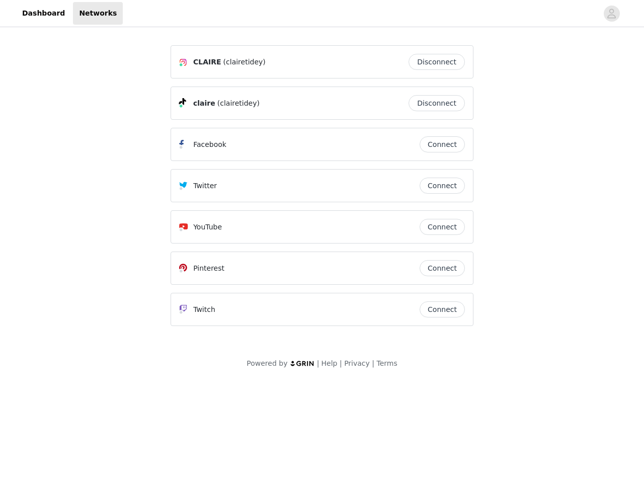 This screenshot has height=483, width=644. Describe the element at coordinates (210, 144) in the screenshot. I see `p: Facebook` at that location.